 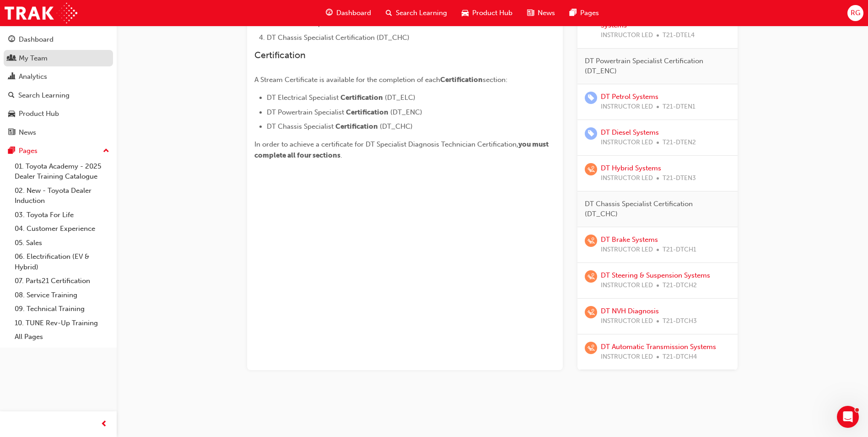 What do you see at coordinates (62, 295) in the screenshot?
I see `a: 08. Service Training` at bounding box center [62, 295].